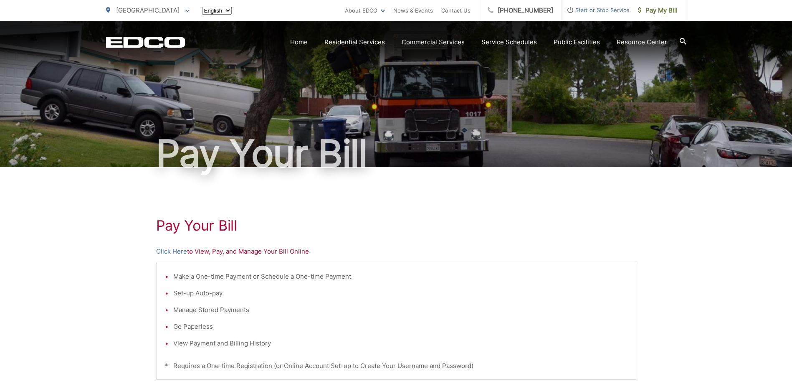  Describe the element at coordinates (217, 10) in the screenshot. I see `select: Select a language` at that location.